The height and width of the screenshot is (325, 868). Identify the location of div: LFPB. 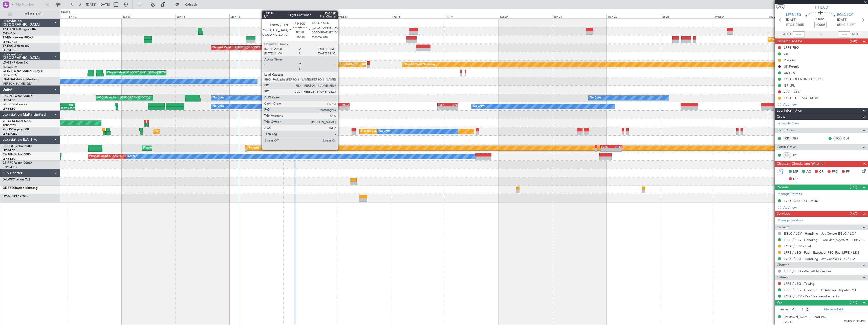
(452, 105).